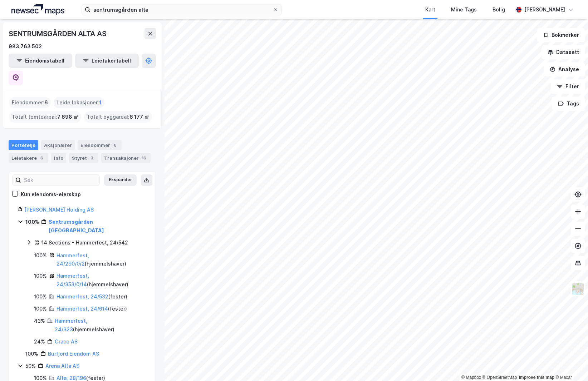 This screenshot has height=381, width=588. What do you see at coordinates (71, 378) in the screenshot?
I see `a: Alta, 28/196` at bounding box center [71, 378].